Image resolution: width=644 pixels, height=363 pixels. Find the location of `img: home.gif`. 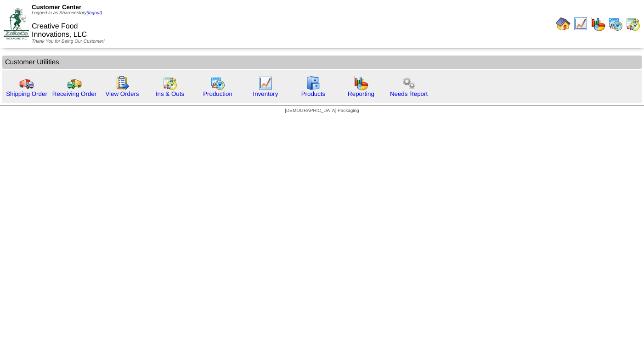

img: home.gif is located at coordinates (563, 24).